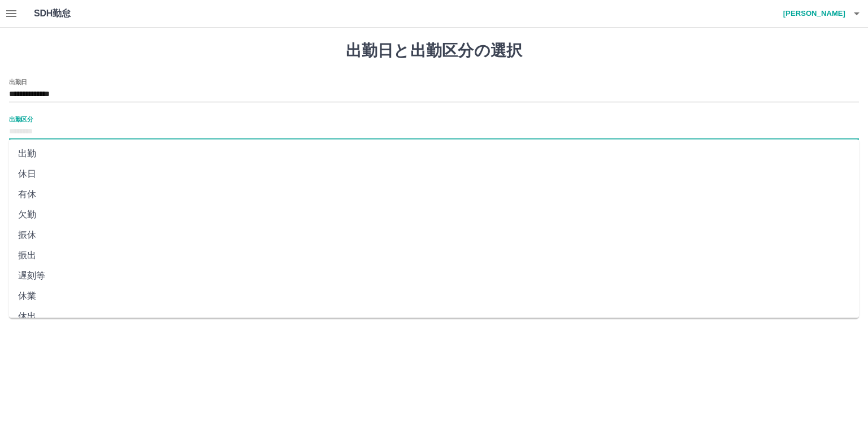  What do you see at coordinates (434, 296) in the screenshot?
I see `li: 休業` at bounding box center [434, 296].